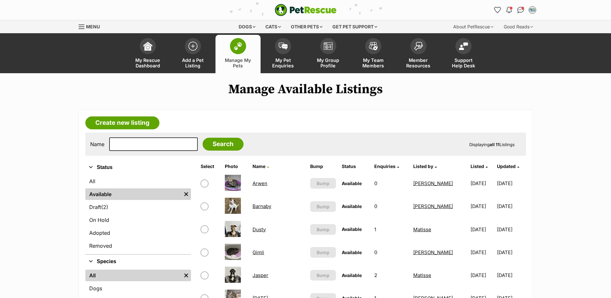 This screenshot has height=298, width=611. What do you see at coordinates (498, 10) in the screenshot?
I see `a: Favourites` at bounding box center [498, 10].